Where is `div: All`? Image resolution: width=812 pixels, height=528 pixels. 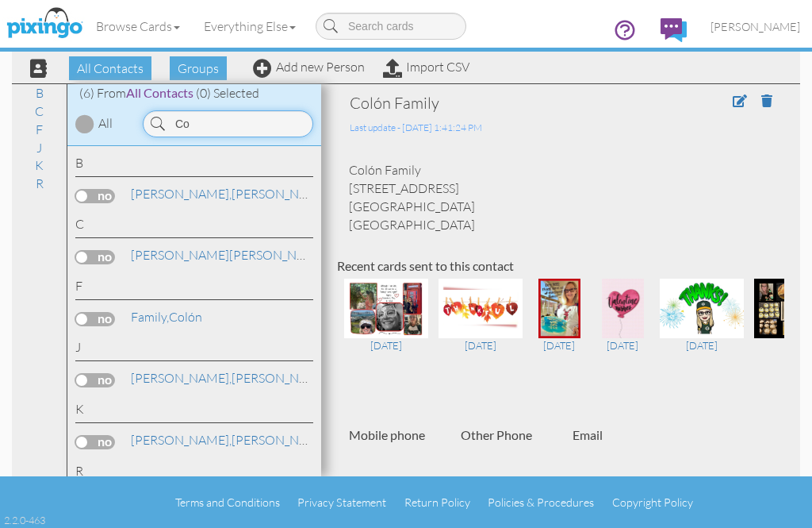
div: All is located at coordinates (105, 123).